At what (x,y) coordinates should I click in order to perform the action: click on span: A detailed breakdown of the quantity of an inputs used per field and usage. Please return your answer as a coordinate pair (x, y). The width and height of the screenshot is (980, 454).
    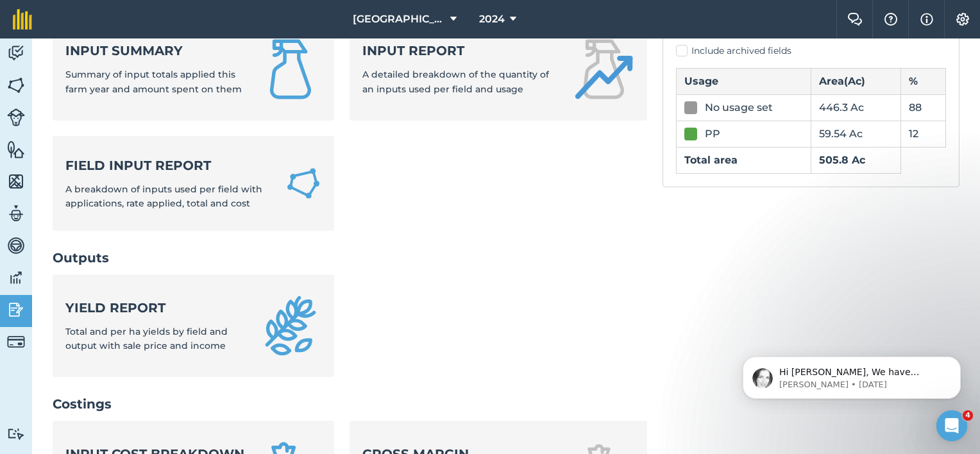
    Looking at the image, I should click on (456, 82).